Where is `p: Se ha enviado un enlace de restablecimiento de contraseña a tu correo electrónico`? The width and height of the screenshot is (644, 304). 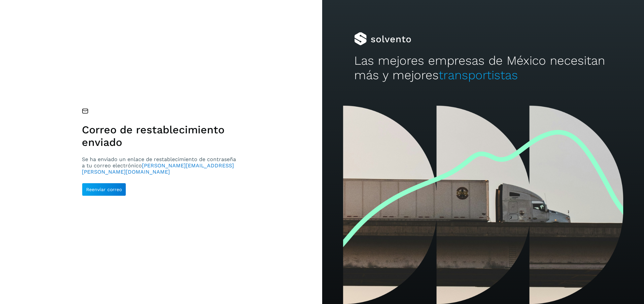 p: Se ha enviado un enlace de restablecimiento de contraseña a tu correo electrónico is located at coordinates (160, 165).